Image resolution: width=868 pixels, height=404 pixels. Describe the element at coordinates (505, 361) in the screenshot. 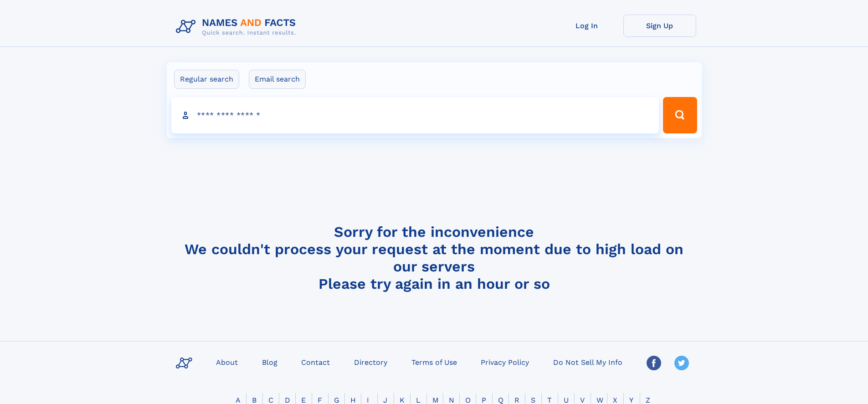

I see `a: Privacy Policy` at that location.